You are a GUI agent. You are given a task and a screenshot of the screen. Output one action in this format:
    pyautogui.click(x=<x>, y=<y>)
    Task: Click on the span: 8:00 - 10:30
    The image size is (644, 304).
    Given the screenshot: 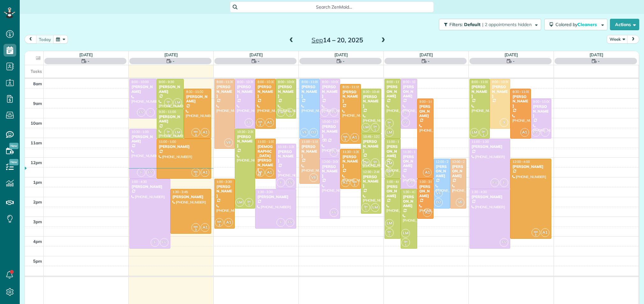 What is the action you would take?
    pyautogui.click(x=246, y=82)
    